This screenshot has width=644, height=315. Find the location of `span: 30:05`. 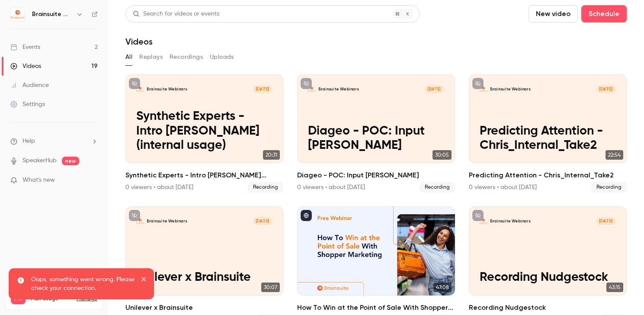

span: 30:05 is located at coordinates (442, 155).